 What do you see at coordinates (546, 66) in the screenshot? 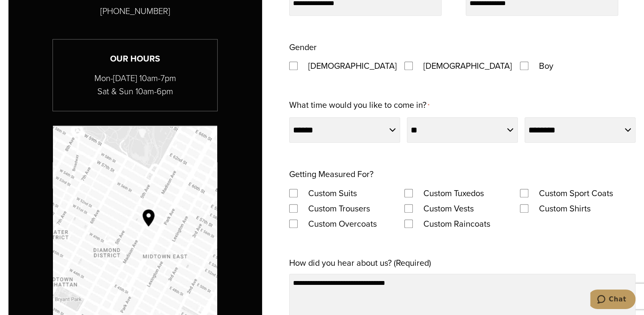
I see `label: Boy` at bounding box center [546, 66].